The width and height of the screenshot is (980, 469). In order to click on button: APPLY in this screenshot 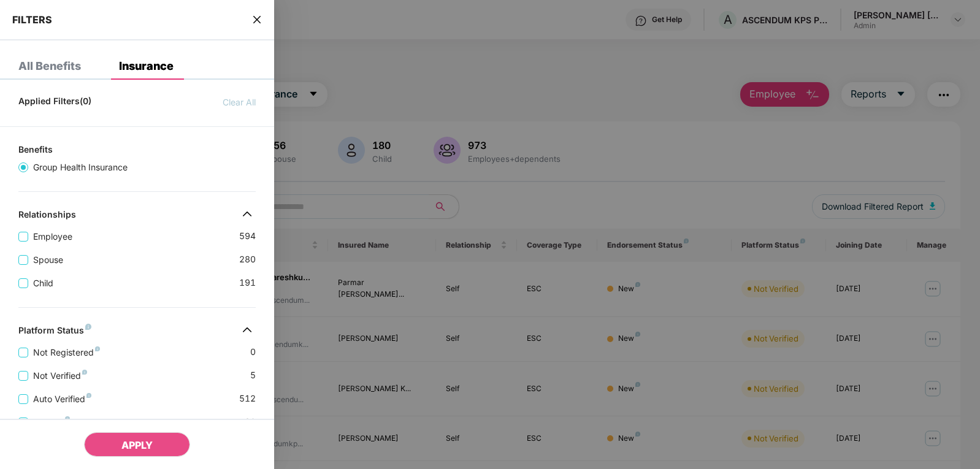, I will do `click(137, 444)`.